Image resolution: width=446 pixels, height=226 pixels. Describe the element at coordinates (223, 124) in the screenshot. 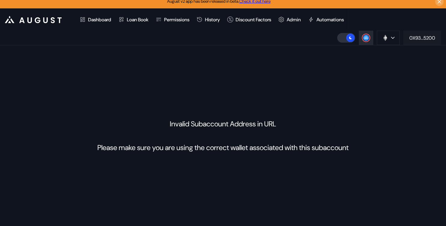

I see `p: Invalid Subaccount Address in URL` at that location.